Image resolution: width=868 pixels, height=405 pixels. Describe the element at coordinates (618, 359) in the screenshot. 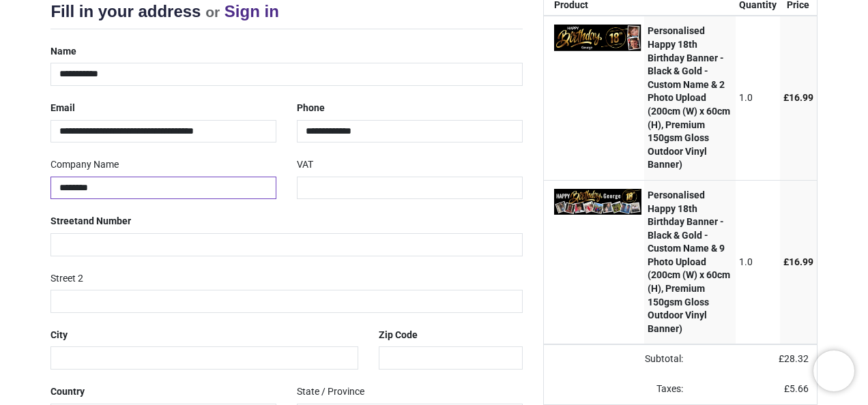

I see `td: Subtotal:` at that location.